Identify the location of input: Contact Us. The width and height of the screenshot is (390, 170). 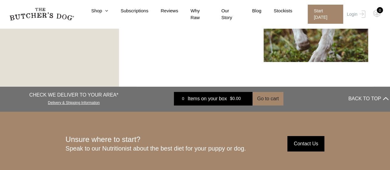
(306, 144).